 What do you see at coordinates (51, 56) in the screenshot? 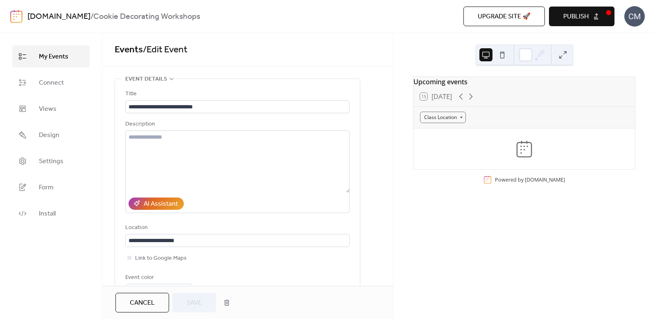
I see `a: My Events` at bounding box center [51, 56].